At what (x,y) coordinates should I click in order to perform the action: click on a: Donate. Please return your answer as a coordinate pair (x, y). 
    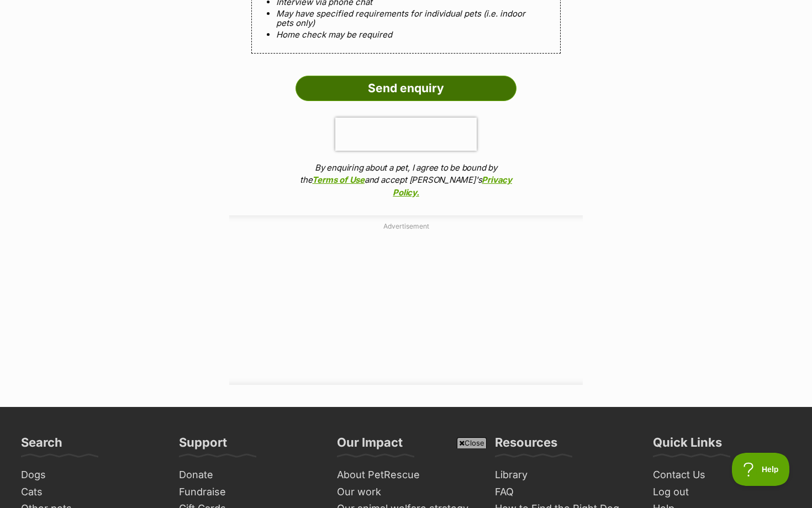
    Looking at the image, I should click on (248, 474).